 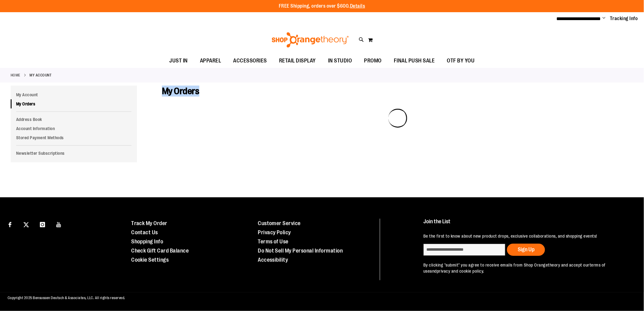 What do you see at coordinates (250, 61) in the screenshot?
I see `span: ACCESSORIES` at bounding box center [250, 61].